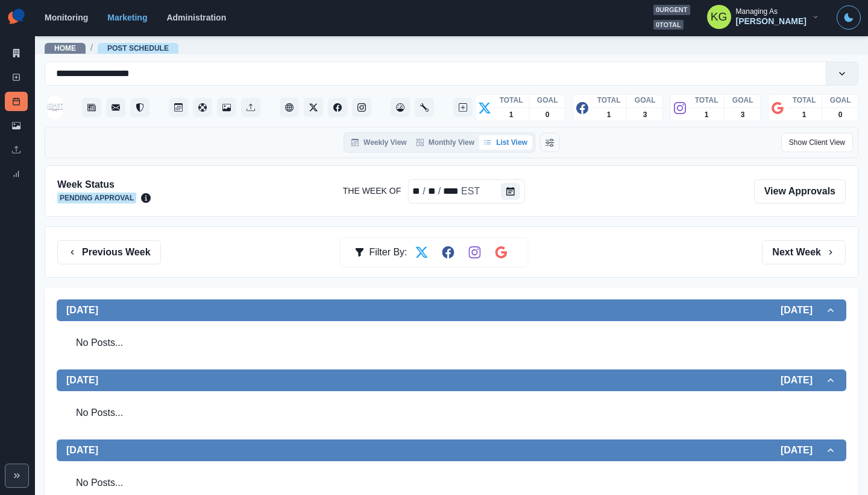  What do you see at coordinates (55, 108) in the screenshot?
I see `img: 116913784609036` at bounding box center [55, 108].